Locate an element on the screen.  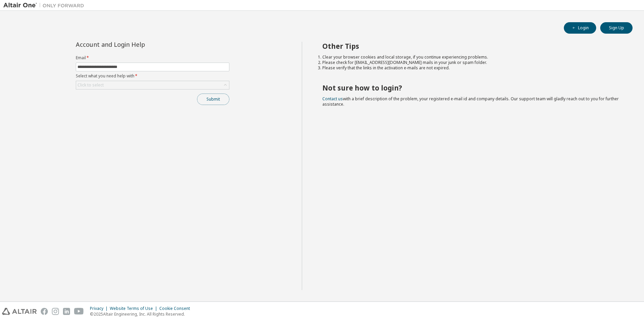
button: Login is located at coordinates (580, 28).